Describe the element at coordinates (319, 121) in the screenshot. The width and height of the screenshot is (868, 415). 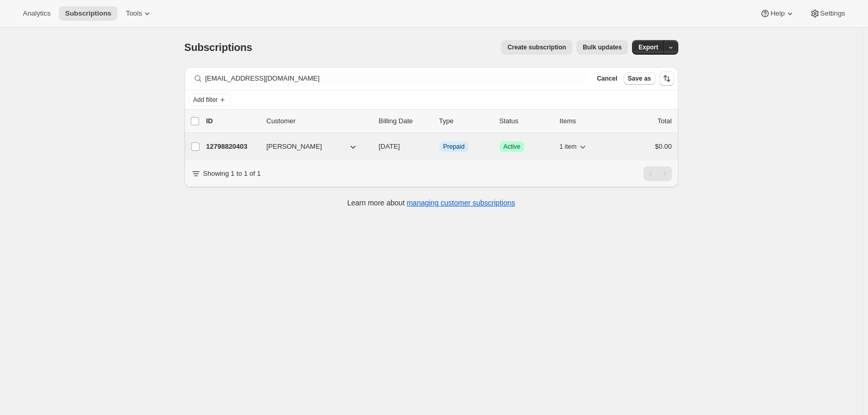
I see `p: Customer` at that location.